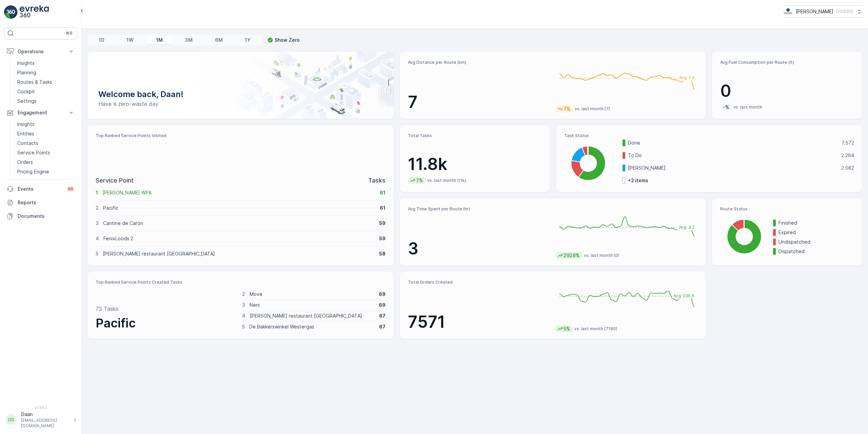 The height and width of the screenshot is (434, 868). What do you see at coordinates (107, 309) in the screenshot?
I see `p: 73 Tasks` at bounding box center [107, 309].